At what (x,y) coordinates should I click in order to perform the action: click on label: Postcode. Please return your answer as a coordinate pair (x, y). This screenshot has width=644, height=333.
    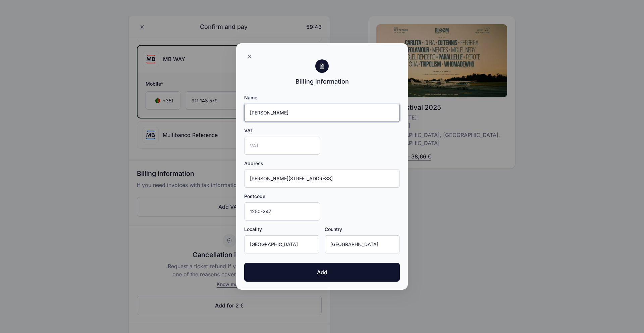
    Looking at the image, I should click on (254, 197).